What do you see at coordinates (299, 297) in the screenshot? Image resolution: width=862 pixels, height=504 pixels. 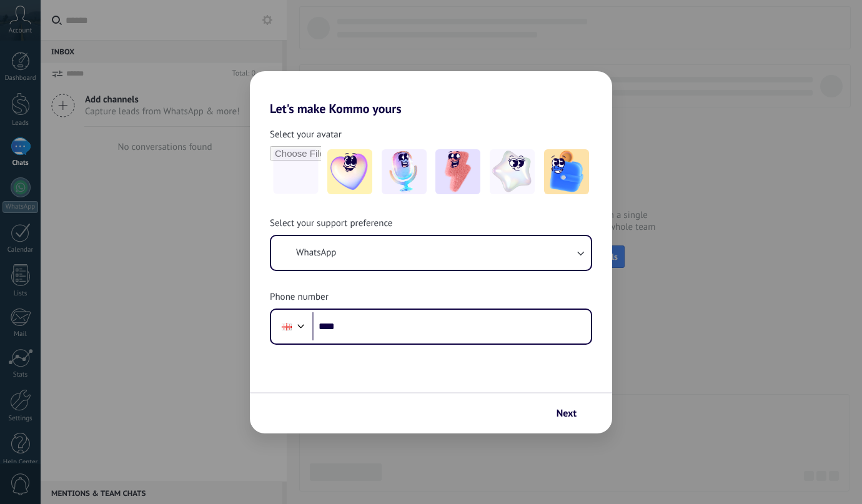 I see `span: Phone number` at bounding box center [299, 297].